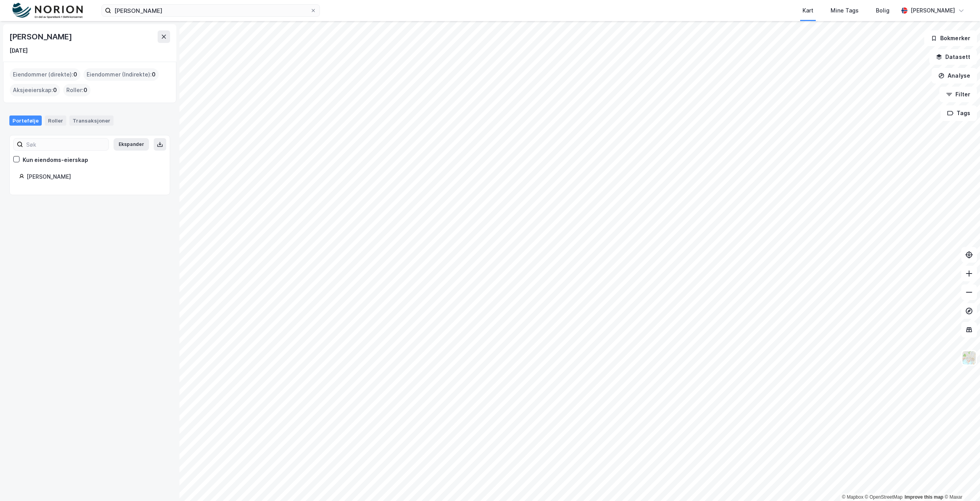  Describe the element at coordinates (56, 121) in the screenshot. I see `div: Roller` at that location.